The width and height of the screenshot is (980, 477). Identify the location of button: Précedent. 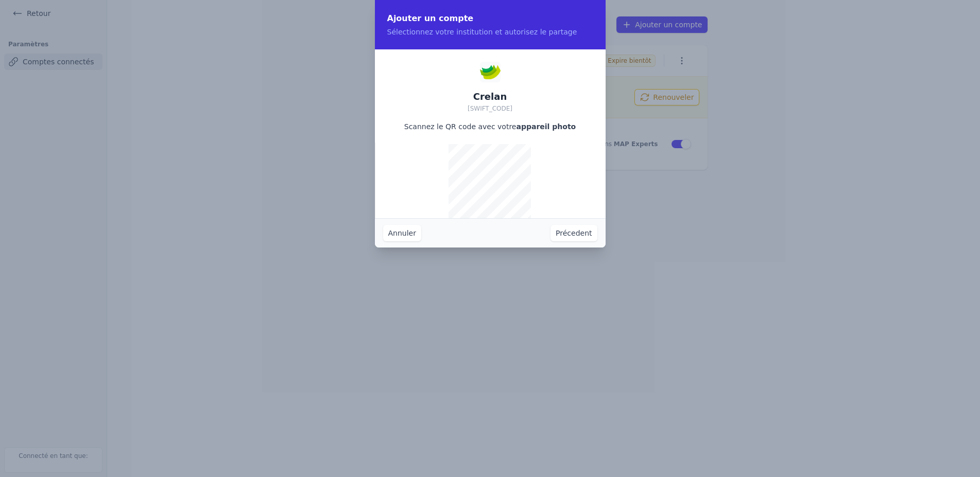
(574, 233).